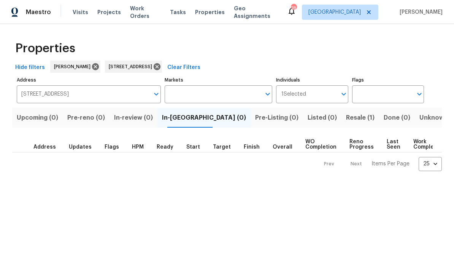 This screenshot has width=454, height=277. I want to click on button: Hide filters, so click(30, 67).